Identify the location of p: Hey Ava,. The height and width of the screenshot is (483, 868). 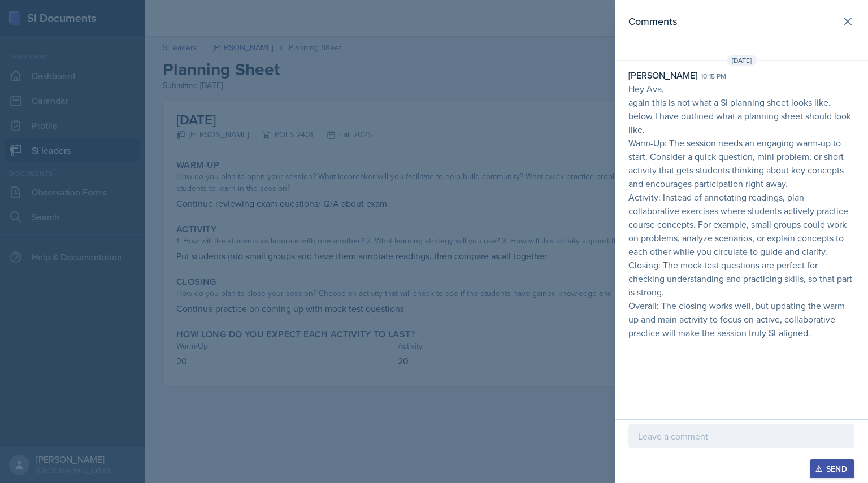
(742, 89).